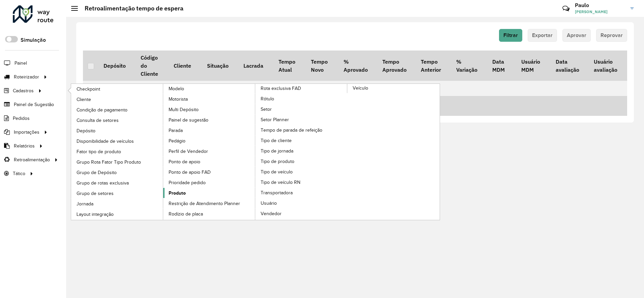  Describe the element at coordinates (210, 141) in the screenshot. I see `a: Pedágio` at that location.